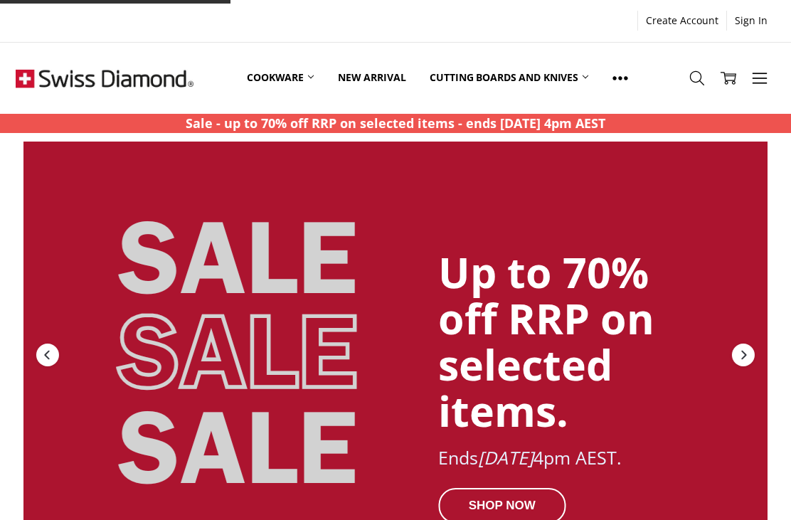  I want to click on a: Cutting boards and knives, so click(509, 78).